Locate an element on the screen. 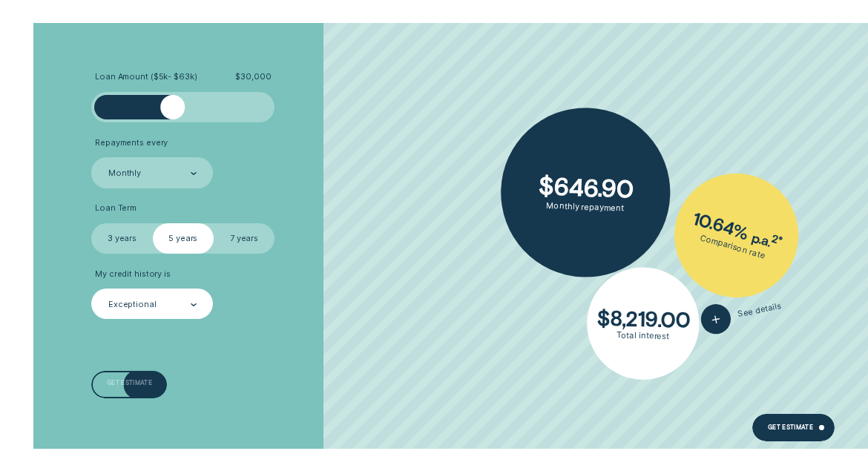 Image resolution: width=868 pixels, height=471 pixels. a: Get estimate is located at coordinates (129, 384).